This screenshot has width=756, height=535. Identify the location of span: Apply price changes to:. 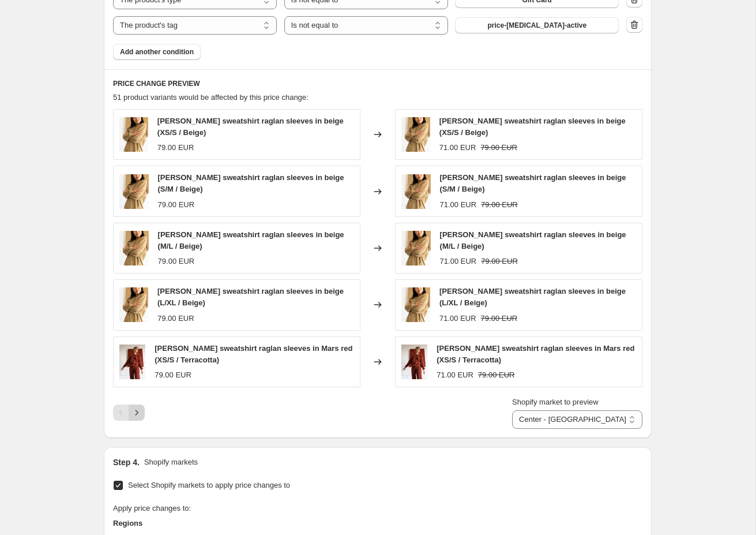
(152, 508).